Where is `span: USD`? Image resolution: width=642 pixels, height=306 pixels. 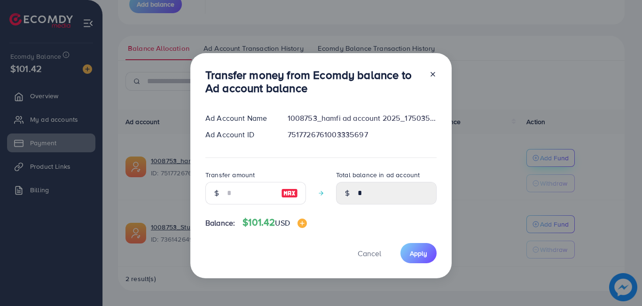
span: USD is located at coordinates (282, 223).